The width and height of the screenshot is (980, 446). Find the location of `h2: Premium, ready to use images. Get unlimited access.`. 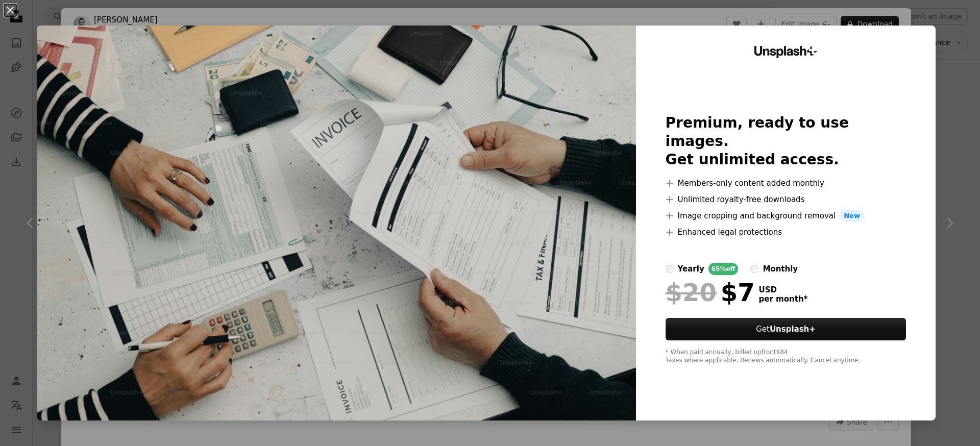

h2: Premium, ready to use images. Get unlimited access. is located at coordinates (786, 141).